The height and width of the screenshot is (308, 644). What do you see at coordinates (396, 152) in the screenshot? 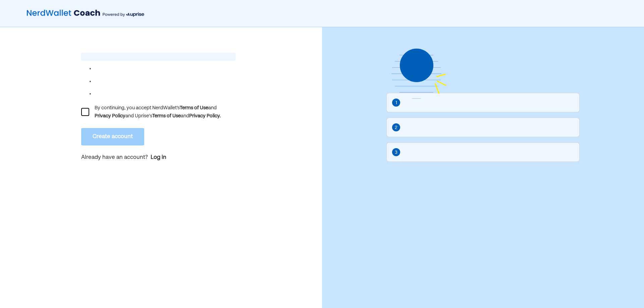
I see `div: 3` at bounding box center [396, 152].